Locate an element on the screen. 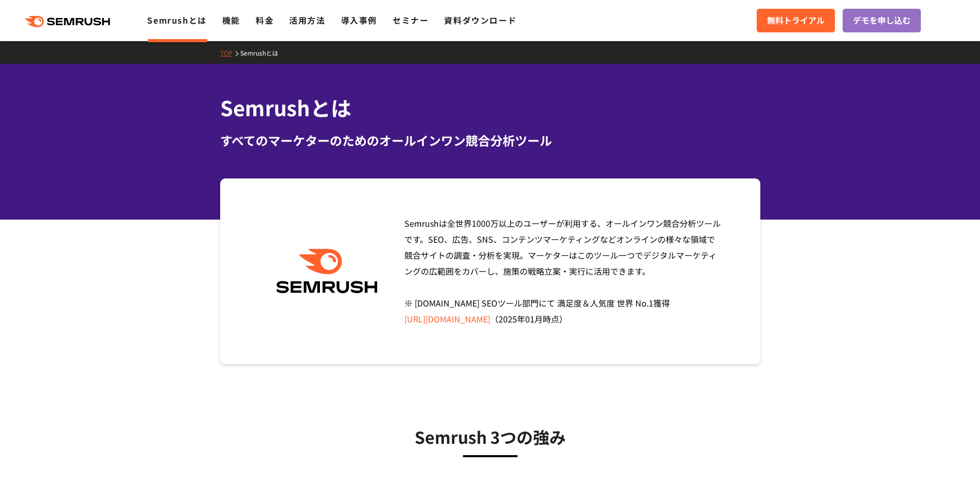 The height and width of the screenshot is (486, 980). span: 無料トライアル is located at coordinates (796, 20).